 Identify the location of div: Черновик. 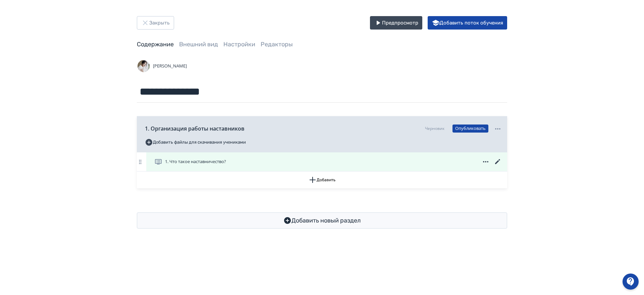
(435, 128).